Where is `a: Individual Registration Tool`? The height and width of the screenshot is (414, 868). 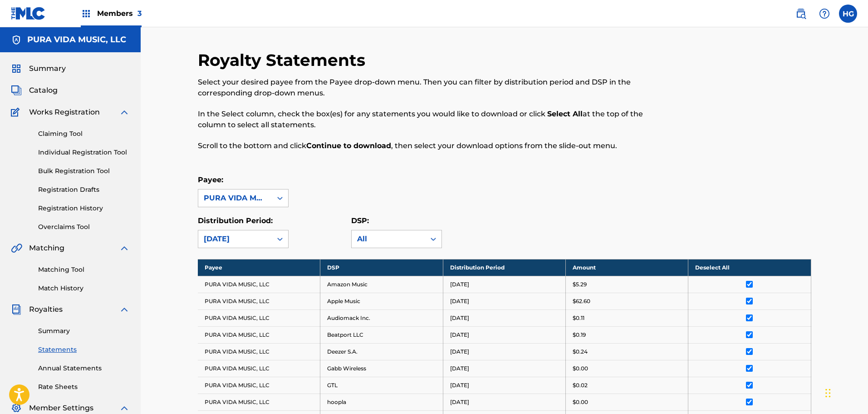
a: Individual Registration Tool is located at coordinates (84, 152).